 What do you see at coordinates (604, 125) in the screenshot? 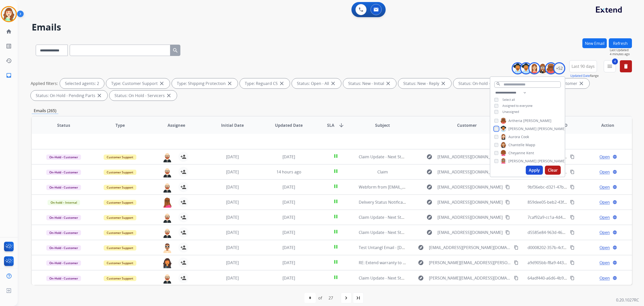
I see `th: Action` at bounding box center [604, 125].